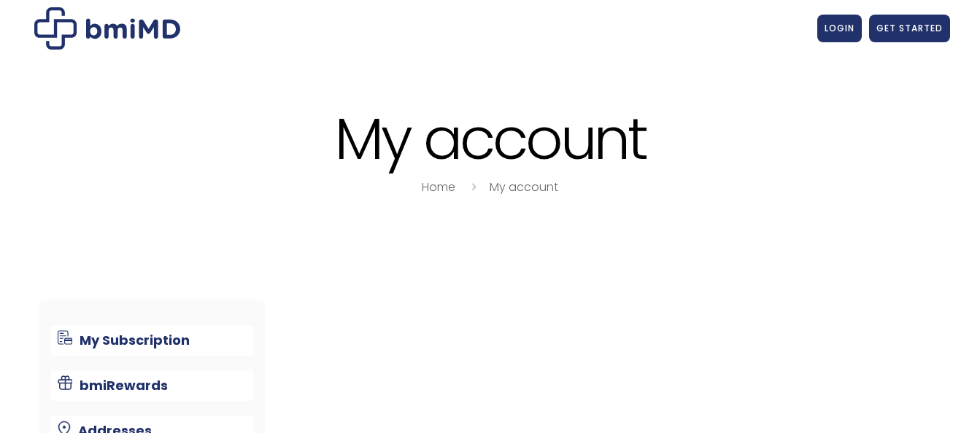 The height and width of the screenshot is (433, 980). Describe the element at coordinates (474, 187) in the screenshot. I see `i: breadcrumbs separator` at that location.